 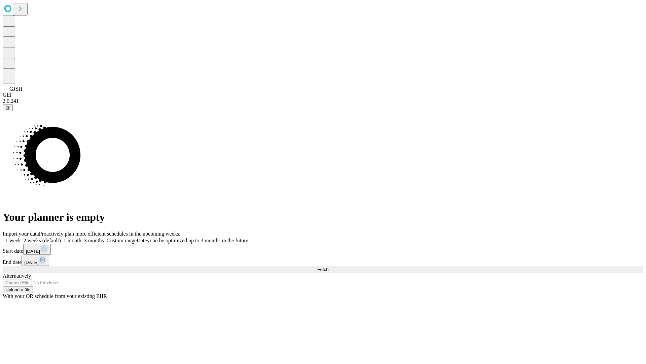 What do you see at coordinates (323, 95) in the screenshot?
I see `div: GEI` at bounding box center [323, 95].